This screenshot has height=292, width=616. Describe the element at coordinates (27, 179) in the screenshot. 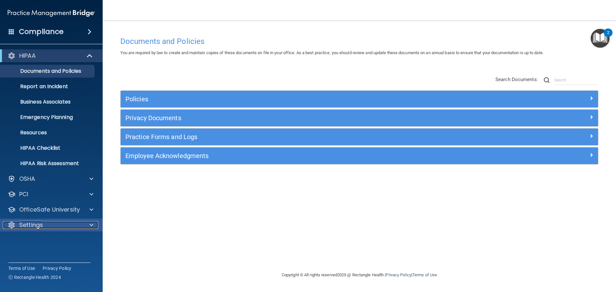

I see `p: OSHA` at that location.